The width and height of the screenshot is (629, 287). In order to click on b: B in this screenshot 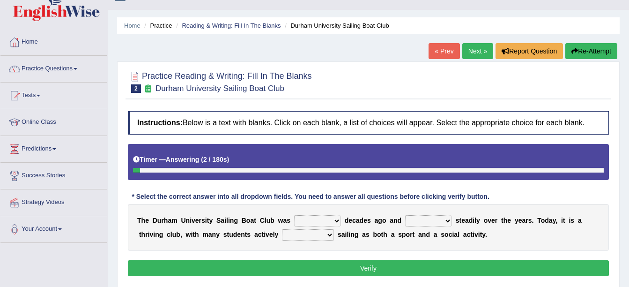, I will do `click(244, 220)`.